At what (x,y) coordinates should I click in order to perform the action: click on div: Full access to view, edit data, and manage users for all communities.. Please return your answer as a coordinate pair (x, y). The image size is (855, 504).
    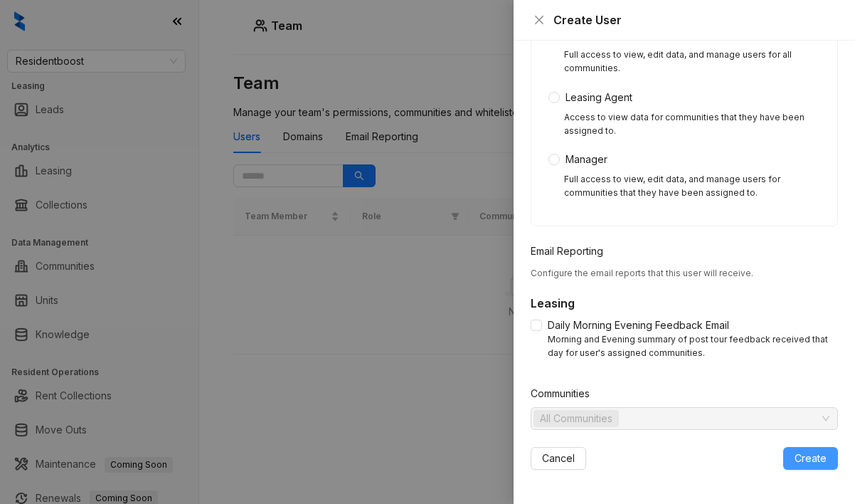
    Looking at the image, I should click on (693, 62).